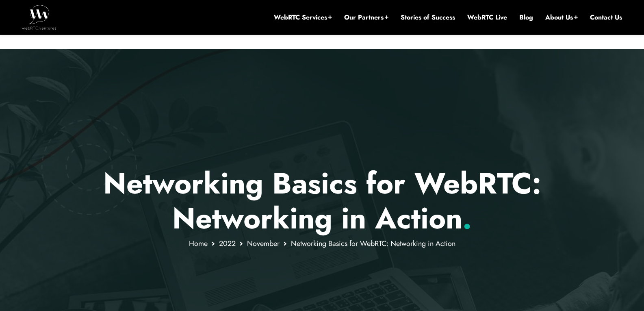 This screenshot has height=311, width=644. I want to click on span: Home, so click(198, 244).